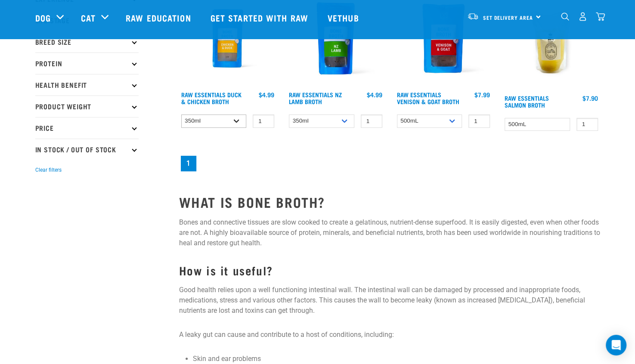 This screenshot has height=364, width=635. What do you see at coordinates (87, 106) in the screenshot?
I see `p: Product Weight` at bounding box center [87, 106].